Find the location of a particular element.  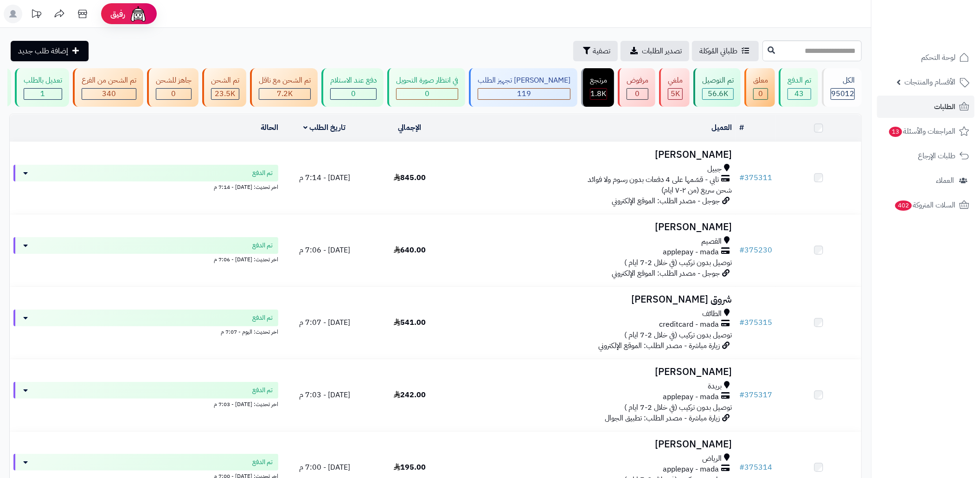

span: 541.00 is located at coordinates (409, 323).